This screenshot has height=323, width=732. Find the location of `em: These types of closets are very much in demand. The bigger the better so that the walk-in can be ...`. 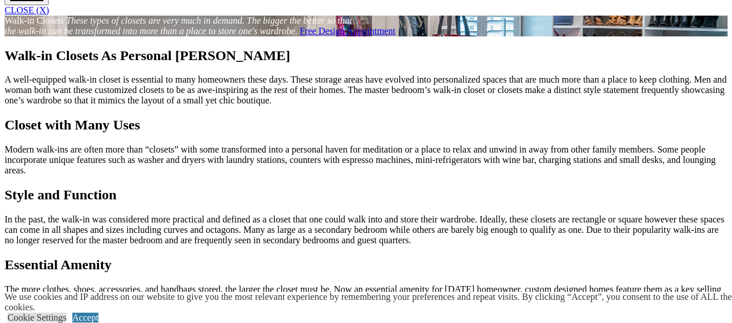

em: These types of closets are very much in demand. The bigger the better so that the walk-in can be ... is located at coordinates (178, 25).